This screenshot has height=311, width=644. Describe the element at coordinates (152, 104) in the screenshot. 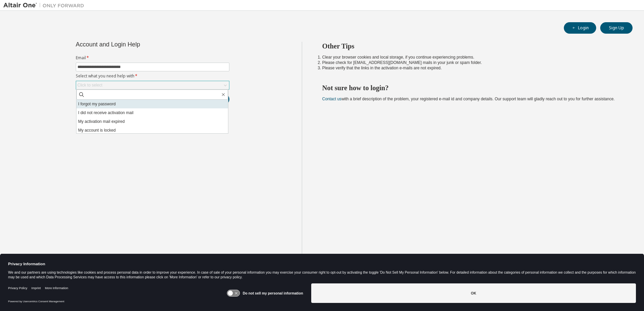

I see `li: I forgot my password` at that location.